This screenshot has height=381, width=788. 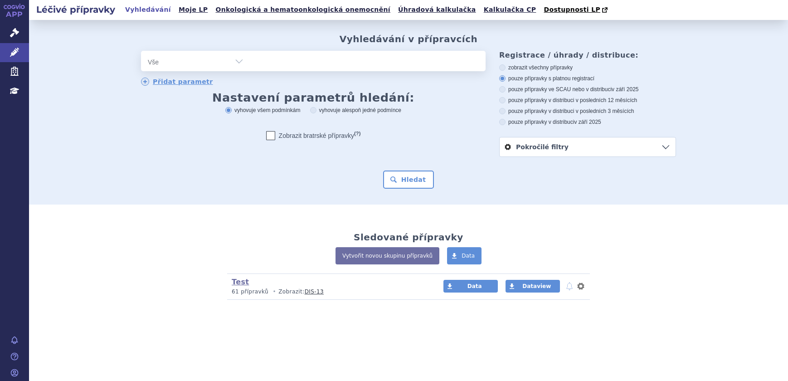 I want to click on p: Zobrazit:, so click(x=329, y=291).